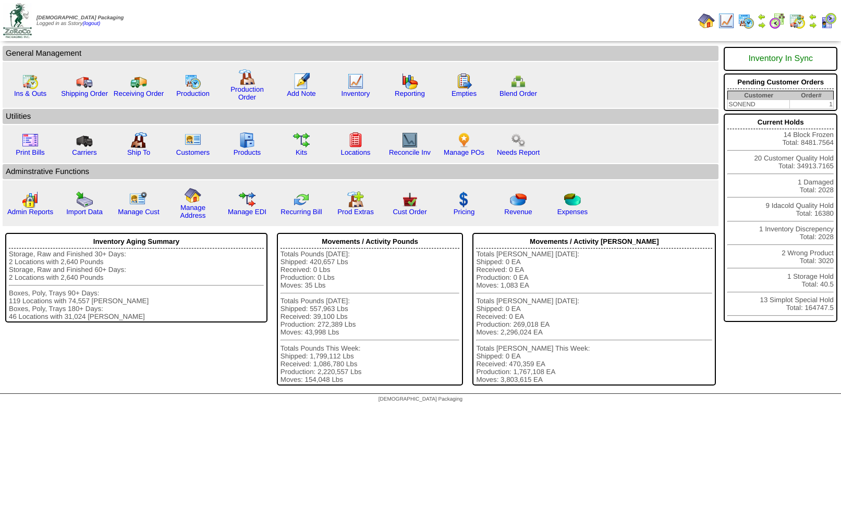  What do you see at coordinates (464, 200) in the screenshot?
I see `img: dollar.gif` at bounding box center [464, 200].